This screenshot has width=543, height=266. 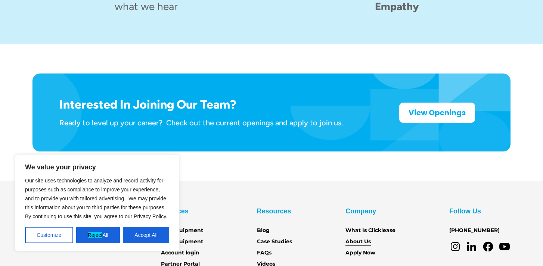 What do you see at coordinates (465, 211) in the screenshot?
I see `div: Follow Us` at bounding box center [465, 211].